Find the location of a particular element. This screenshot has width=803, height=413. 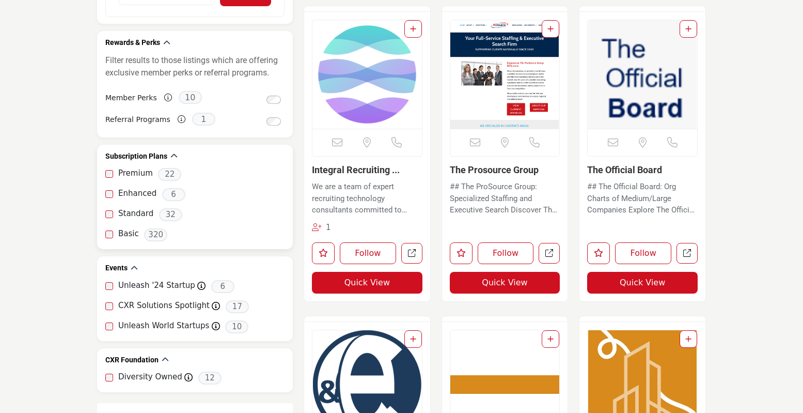

h3: The Official Board is located at coordinates (643, 170).